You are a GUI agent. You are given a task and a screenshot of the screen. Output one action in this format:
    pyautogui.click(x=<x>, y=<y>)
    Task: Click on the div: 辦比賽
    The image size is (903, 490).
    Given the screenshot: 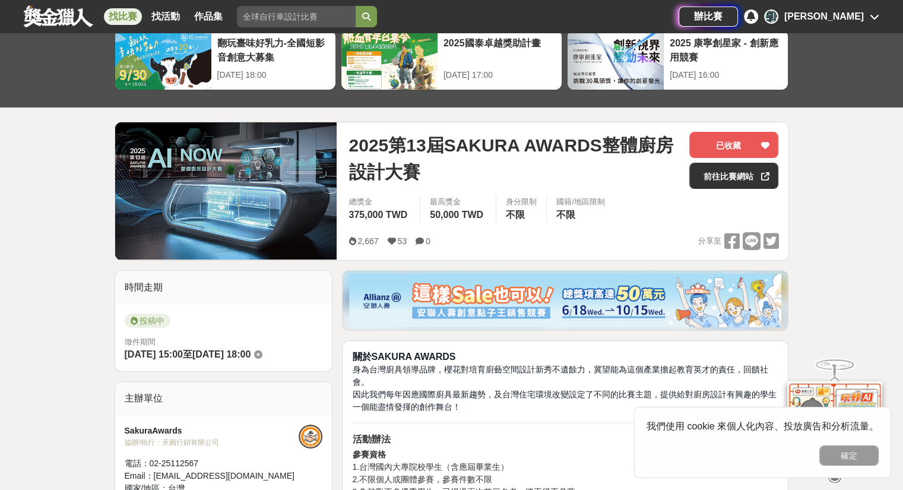 What is the action you would take?
    pyautogui.click(x=709, y=17)
    